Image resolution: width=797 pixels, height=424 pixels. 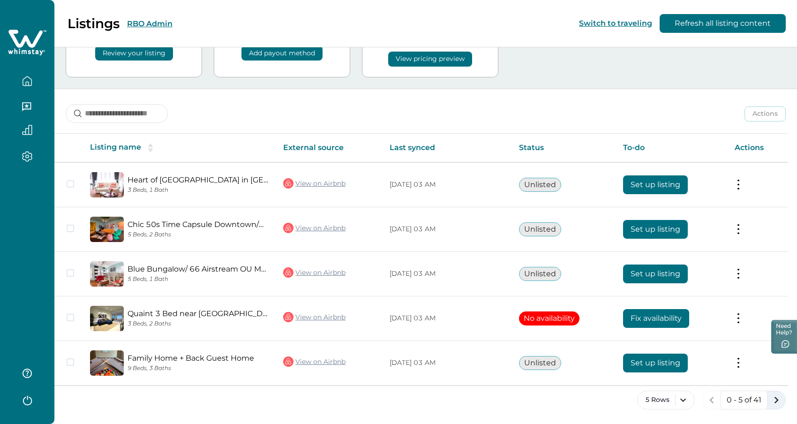 I want to click on th: Listing name, so click(x=179, y=148).